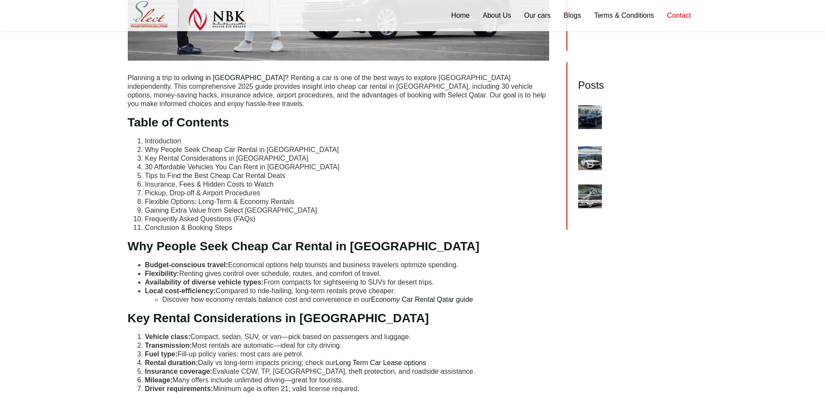 Image resolution: width=825 pixels, height=398 pixels. Describe the element at coordinates (347, 354) in the screenshot. I see `li: Fill-up policy varies; most cars are petrol.` at that location.